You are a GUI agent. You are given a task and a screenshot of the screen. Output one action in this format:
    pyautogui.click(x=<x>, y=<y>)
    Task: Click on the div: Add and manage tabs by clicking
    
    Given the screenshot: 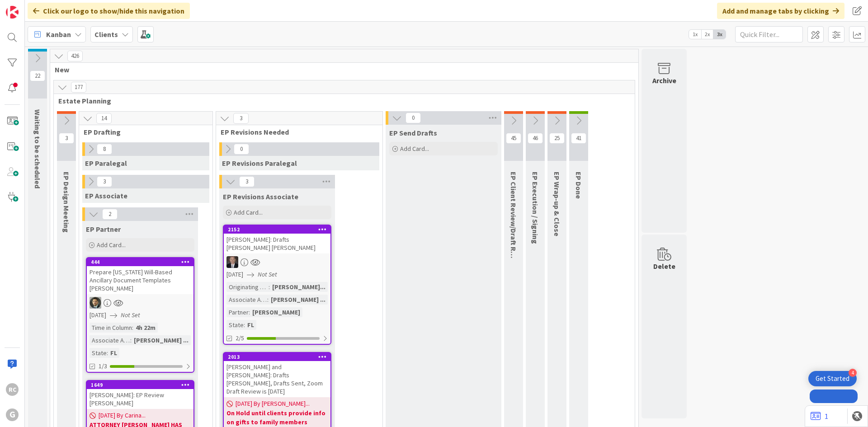 What is the action you would take?
    pyautogui.click(x=781, y=11)
    